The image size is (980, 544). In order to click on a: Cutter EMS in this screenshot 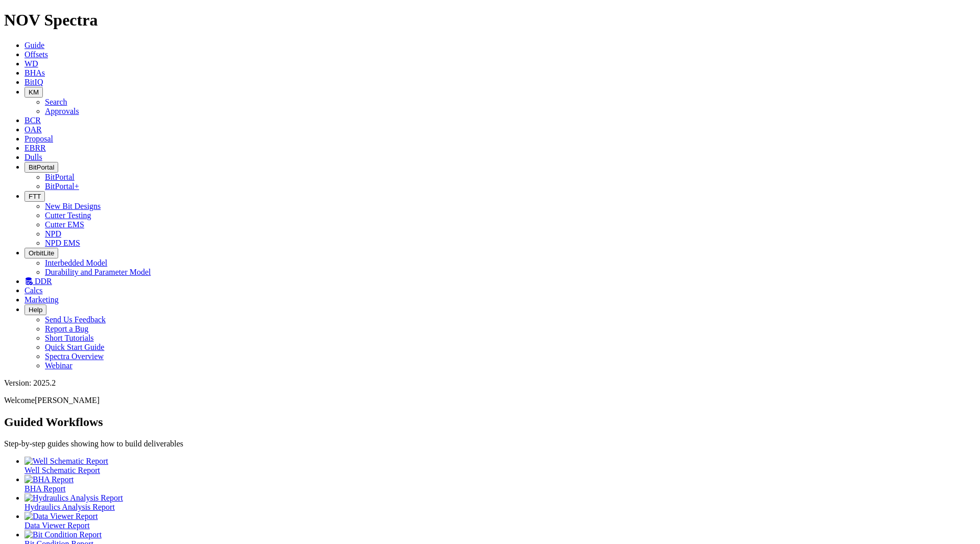, I will do `click(64, 224)`.